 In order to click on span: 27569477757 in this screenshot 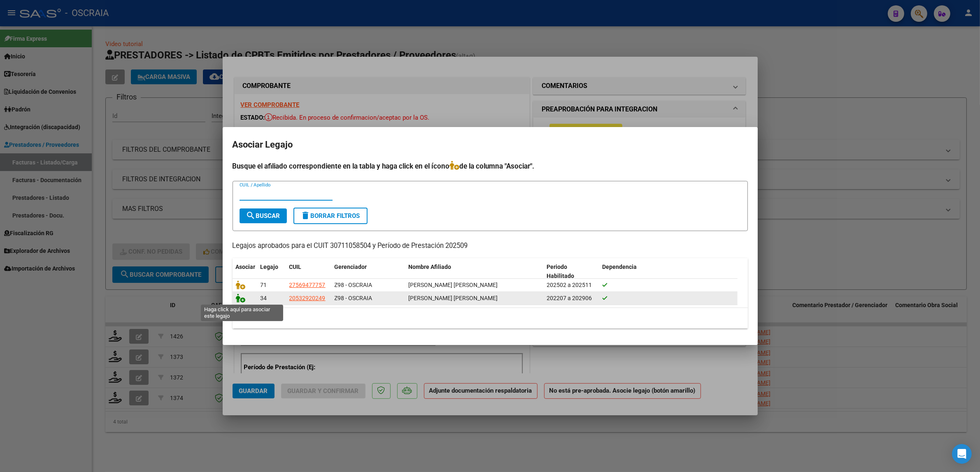, I will do `click(307, 285)`.